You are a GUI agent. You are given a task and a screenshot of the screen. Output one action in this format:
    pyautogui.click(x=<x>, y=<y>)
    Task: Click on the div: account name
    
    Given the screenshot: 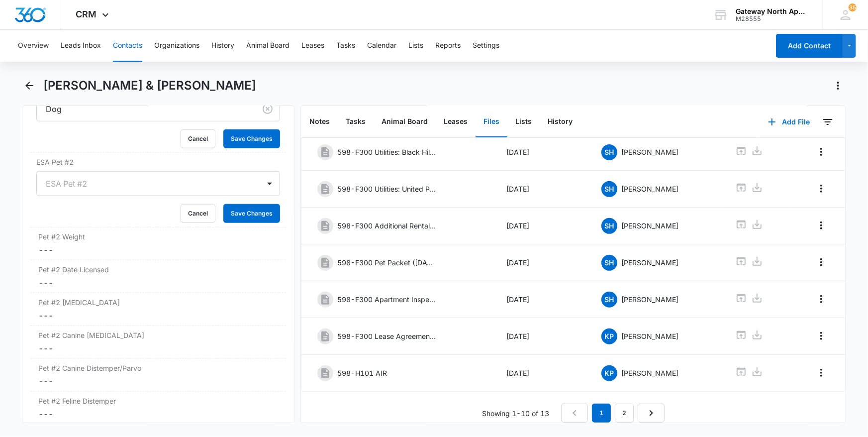 What is the action you would take?
    pyautogui.click(x=771, y=12)
    